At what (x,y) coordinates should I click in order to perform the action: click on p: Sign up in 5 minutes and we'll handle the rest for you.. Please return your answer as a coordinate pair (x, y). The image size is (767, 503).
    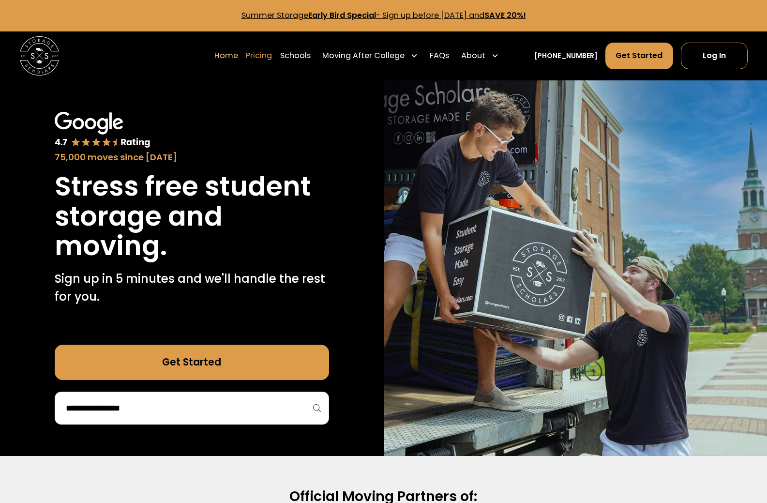
    Looking at the image, I should click on (192, 287).